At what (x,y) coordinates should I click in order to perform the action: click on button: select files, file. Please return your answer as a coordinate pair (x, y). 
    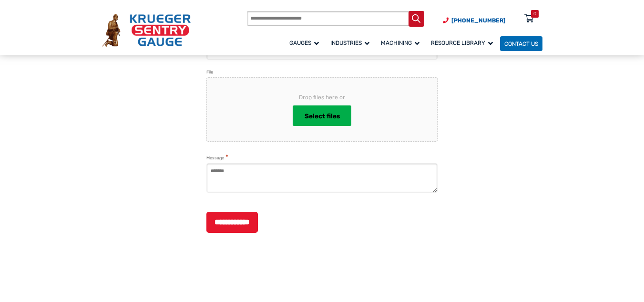
    Looking at the image, I should click on (322, 116).